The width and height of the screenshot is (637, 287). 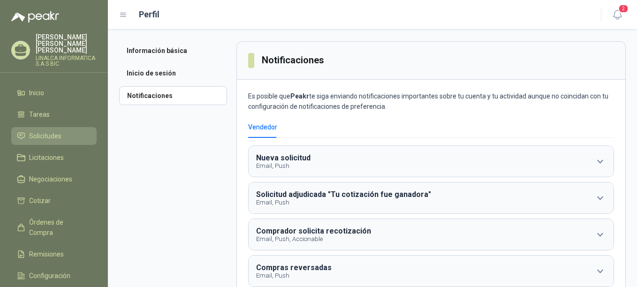 I want to click on b: Solicitud adjudicada "Tu cotización fue ganadora", so click(x=343, y=194).